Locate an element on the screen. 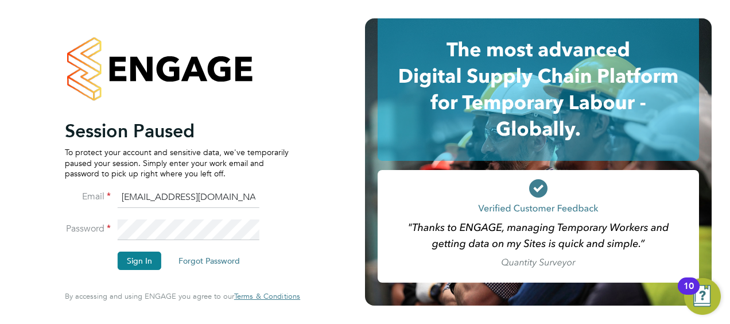 The height and width of the screenshot is (324, 730). label: Password is located at coordinates (88, 228).